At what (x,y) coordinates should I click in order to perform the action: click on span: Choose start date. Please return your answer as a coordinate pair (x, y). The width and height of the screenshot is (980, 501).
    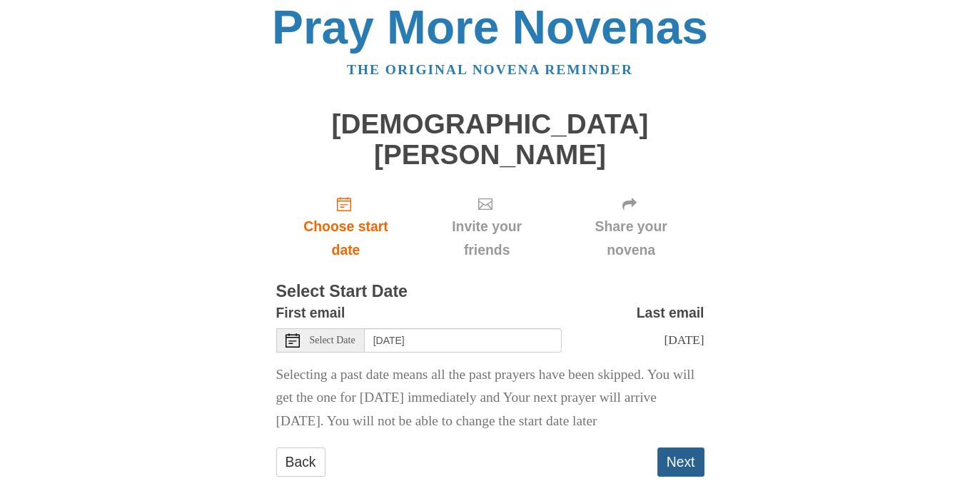
    Looking at the image, I should click on (347, 239).